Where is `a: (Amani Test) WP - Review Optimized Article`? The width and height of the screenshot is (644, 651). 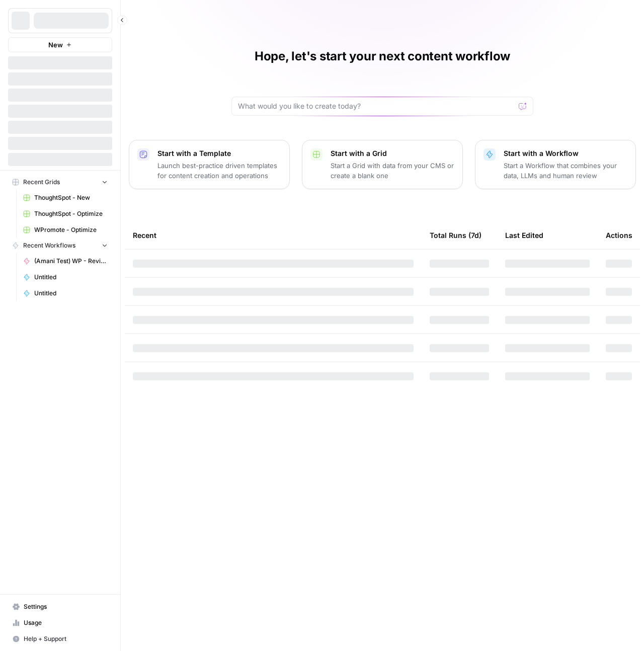 a: (Amani Test) WP - Review Optimized Article is located at coordinates (66, 261).